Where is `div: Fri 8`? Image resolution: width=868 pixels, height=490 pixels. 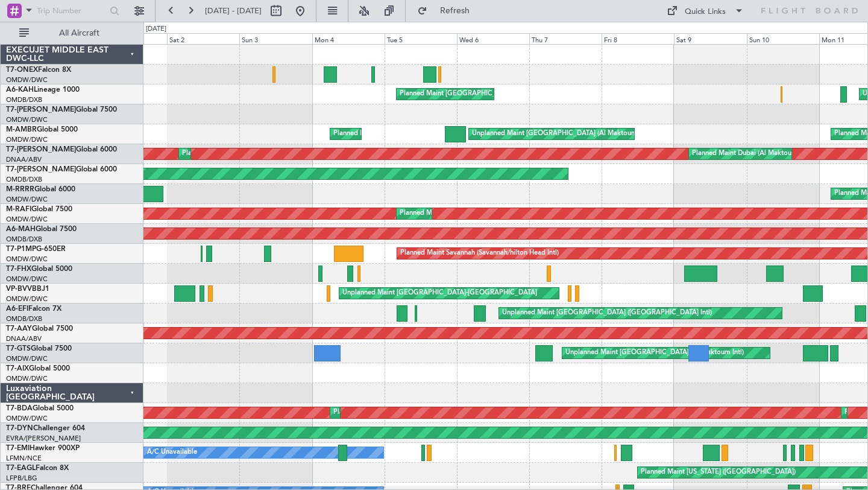 div: Fri 8 is located at coordinates (637, 38).